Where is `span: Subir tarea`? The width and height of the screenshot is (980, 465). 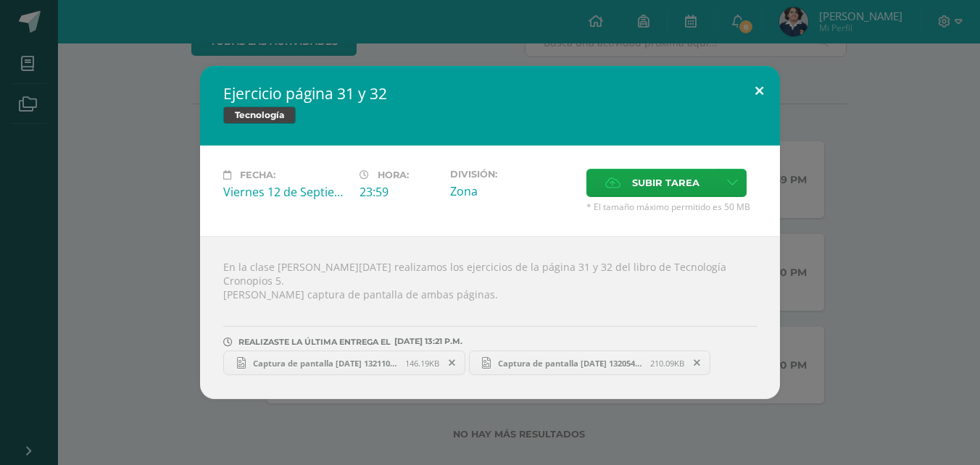
span: Subir tarea is located at coordinates (666, 182).